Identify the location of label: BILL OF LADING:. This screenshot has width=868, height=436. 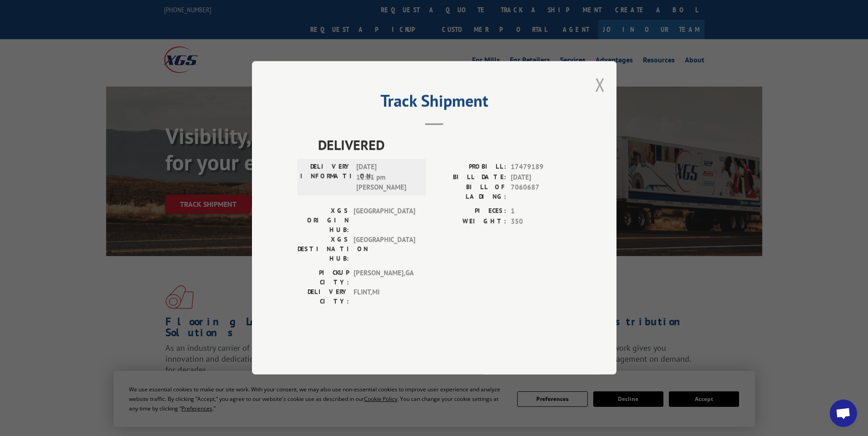
(470, 192).